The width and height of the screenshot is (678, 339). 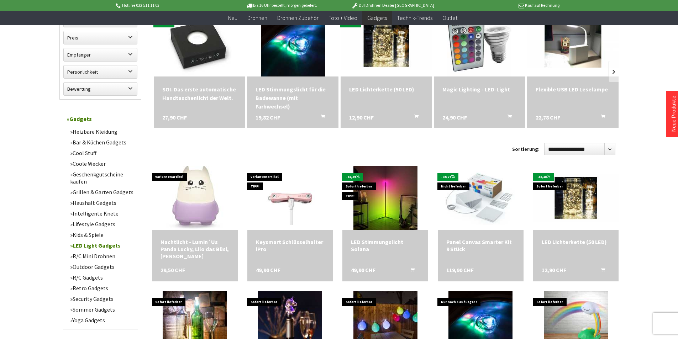 What do you see at coordinates (102, 256) in the screenshot?
I see `a: R/C Mini Drohnen` at bounding box center [102, 256].